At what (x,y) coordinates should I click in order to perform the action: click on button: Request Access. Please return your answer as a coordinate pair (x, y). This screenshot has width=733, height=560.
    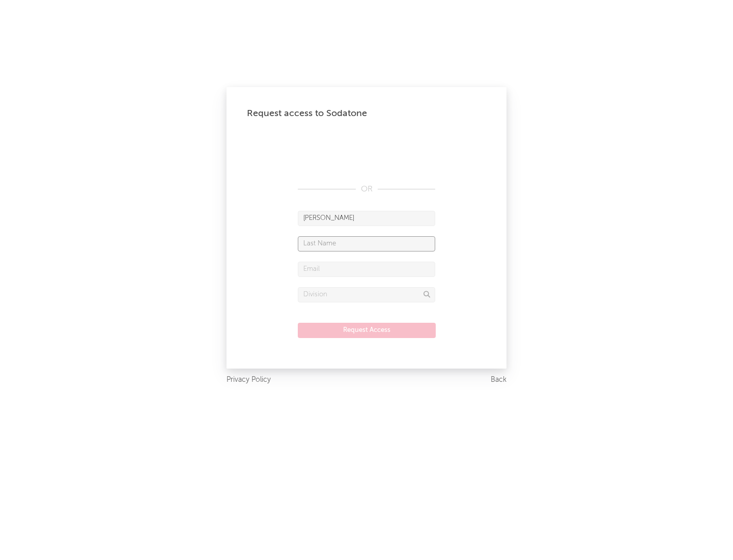
    Looking at the image, I should click on (366, 330).